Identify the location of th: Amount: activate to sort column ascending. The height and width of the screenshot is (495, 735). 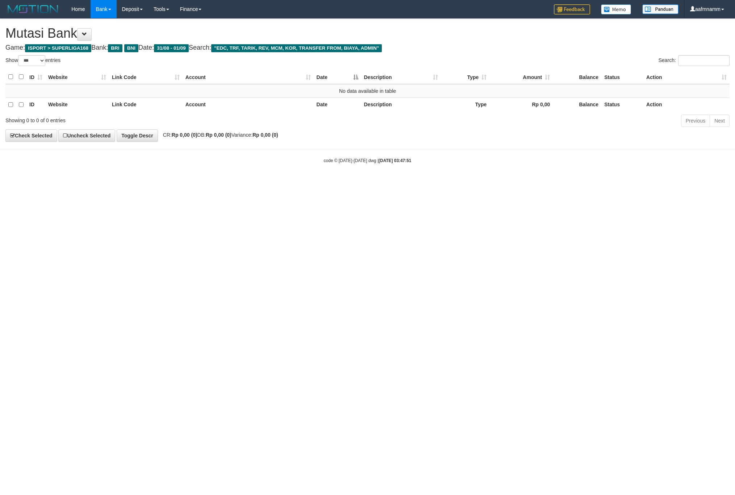
(521, 77).